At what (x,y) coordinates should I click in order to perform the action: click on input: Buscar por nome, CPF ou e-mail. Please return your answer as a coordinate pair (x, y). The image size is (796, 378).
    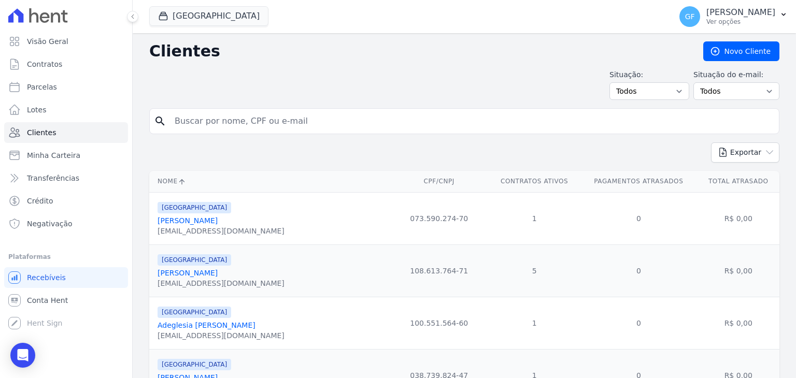
    Looking at the image, I should click on (471, 121).